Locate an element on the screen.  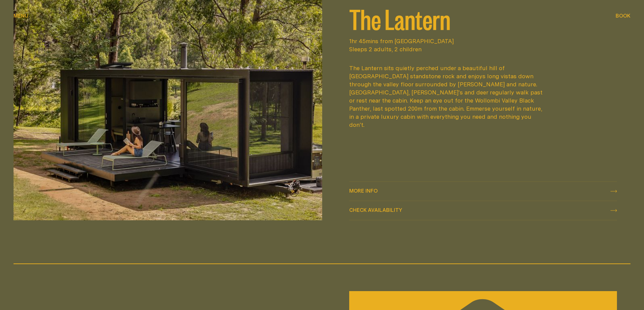
span: Check availability is located at coordinates (376, 210).